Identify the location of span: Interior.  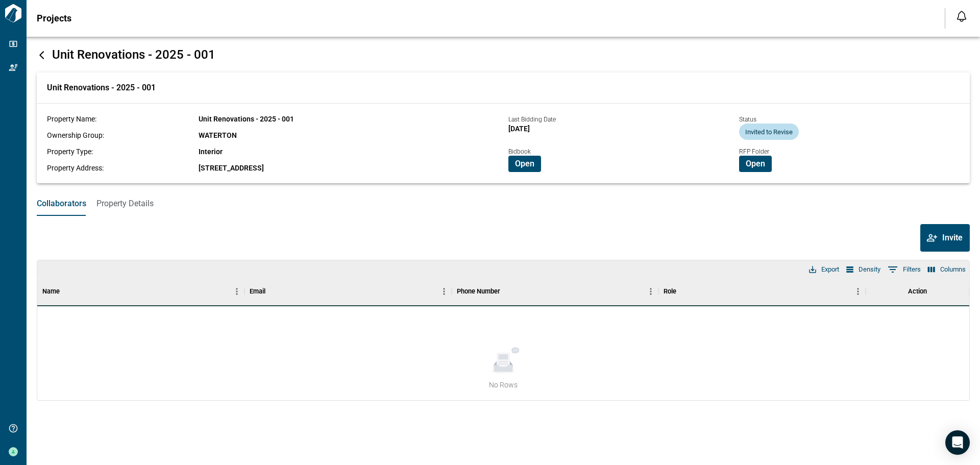
(210, 152).